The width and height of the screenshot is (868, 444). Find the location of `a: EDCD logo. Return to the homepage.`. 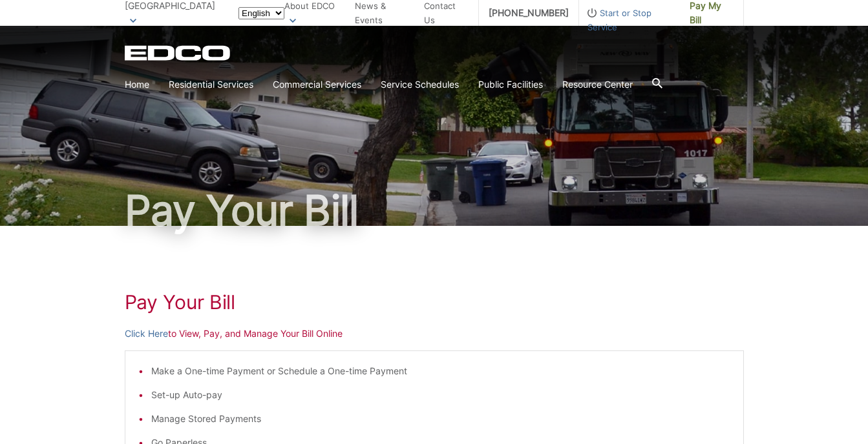

a: EDCD logo. Return to the homepage. is located at coordinates (178, 53).